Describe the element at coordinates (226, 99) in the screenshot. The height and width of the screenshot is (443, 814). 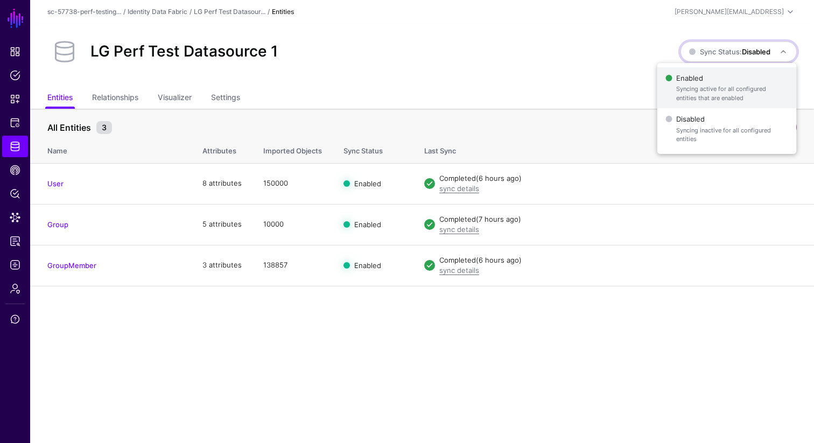
I see `a: Settings` at that location.